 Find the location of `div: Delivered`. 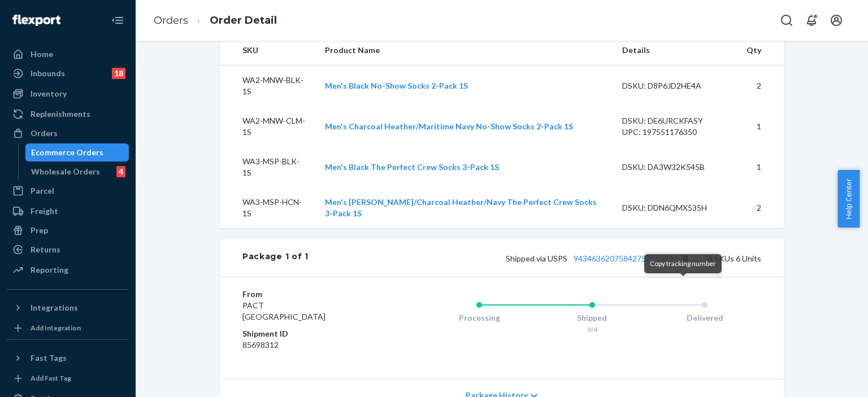

div: Delivered is located at coordinates (704, 318).